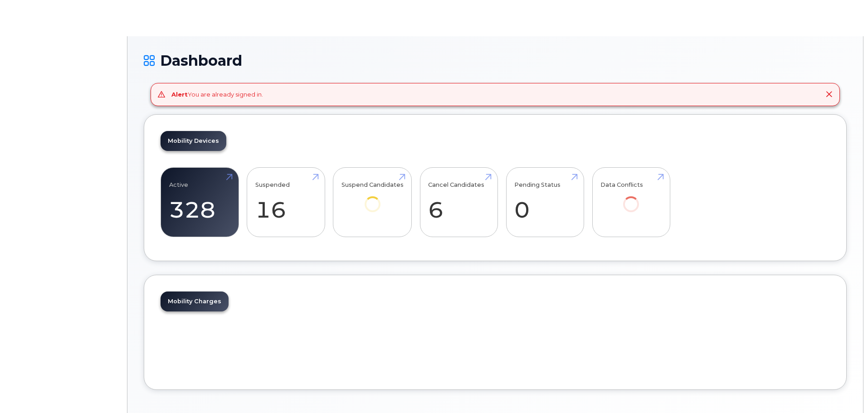 This screenshot has height=413, width=868. I want to click on h1: Dashboard, so click(496, 60).